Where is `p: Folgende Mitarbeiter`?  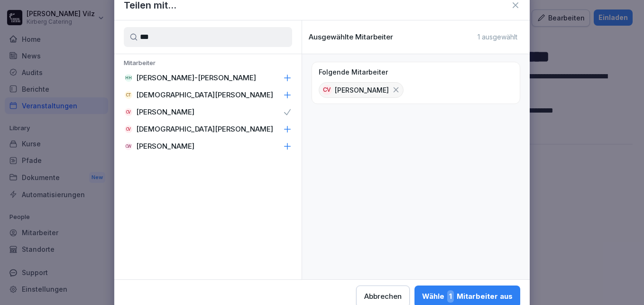 p: Folgende Mitarbeiter is located at coordinates (353, 72).